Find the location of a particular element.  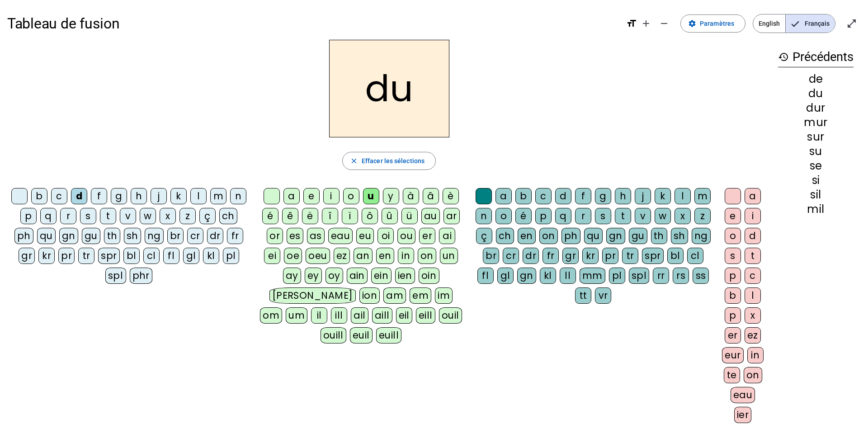

div: du is located at coordinates (815, 93).